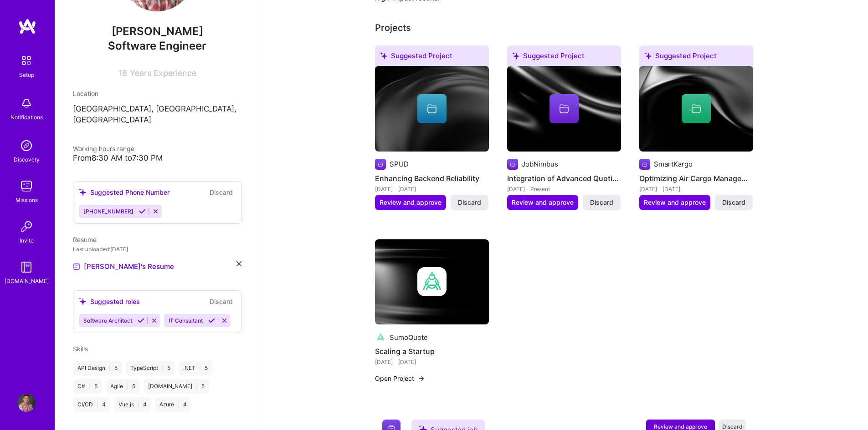  I want to click on button: Open Project, so click(400, 378).